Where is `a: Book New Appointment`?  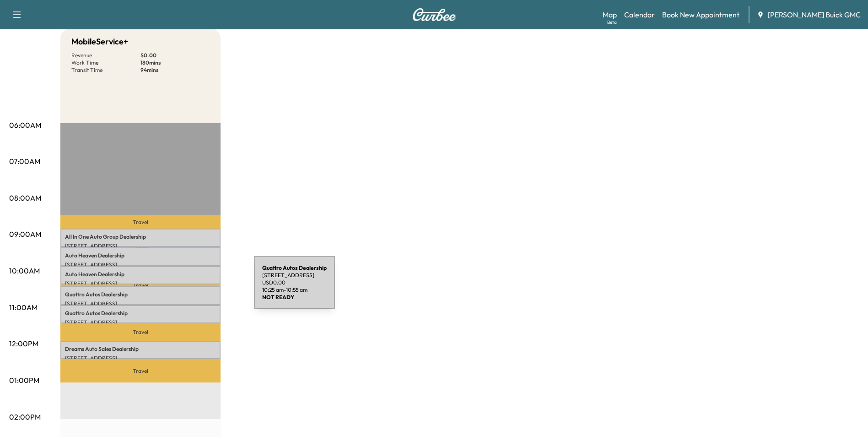 a: Book New Appointment is located at coordinates (700, 15).